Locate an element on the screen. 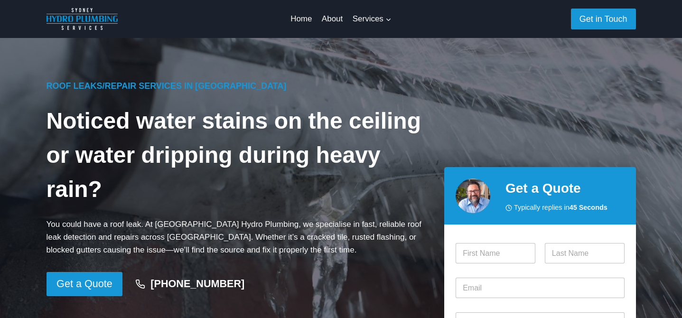  nav: Primary Navigation is located at coordinates (341, 19).